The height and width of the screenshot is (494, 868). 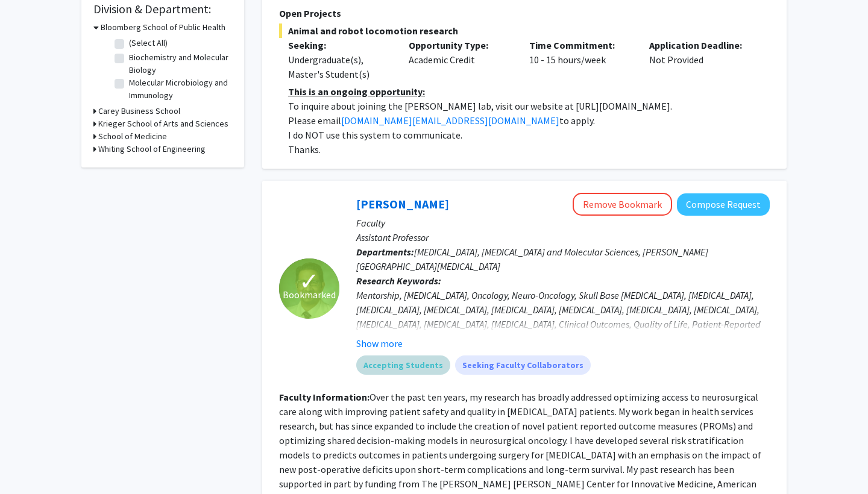 What do you see at coordinates (529, 121) in the screenshot?
I see `p: Please email to apply.` at bounding box center [529, 121].